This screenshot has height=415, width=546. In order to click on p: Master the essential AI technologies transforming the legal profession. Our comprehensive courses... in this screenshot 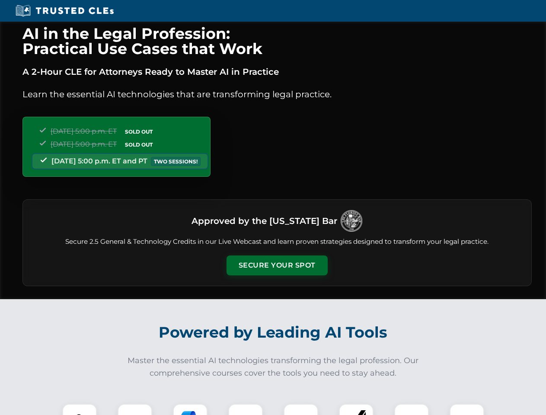, I will do `click(273, 367)`.